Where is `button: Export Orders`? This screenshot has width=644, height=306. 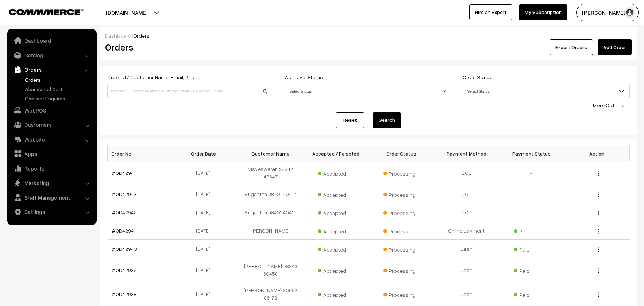
button: Export Orders is located at coordinates (572, 47).